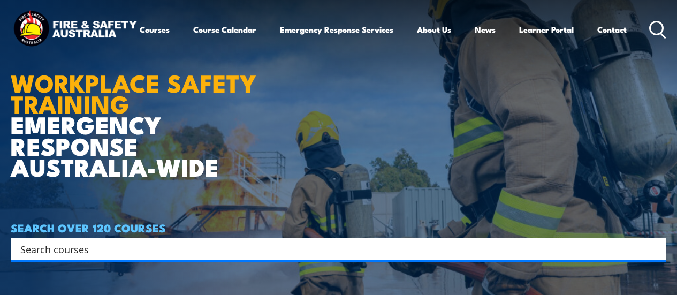  I want to click on a: About Us, so click(434, 29).